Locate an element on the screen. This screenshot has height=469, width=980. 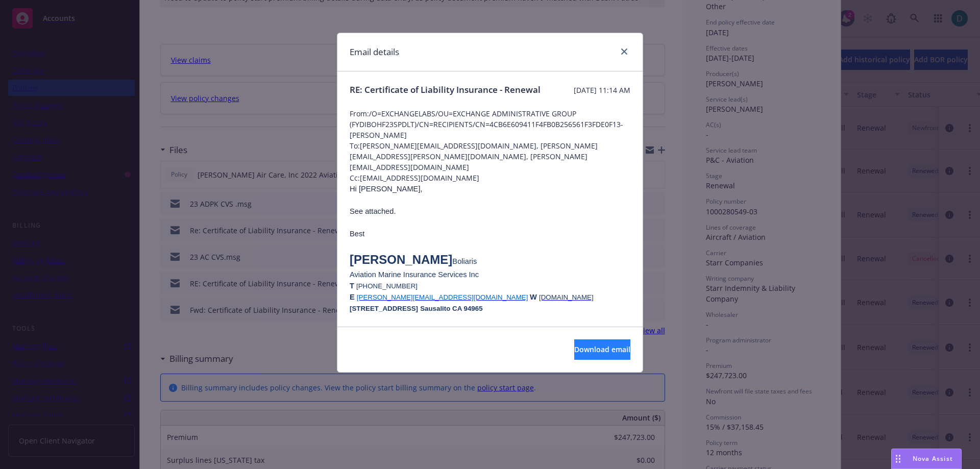
span: Aviation Marine Insurance Services Inc is located at coordinates (414, 275).